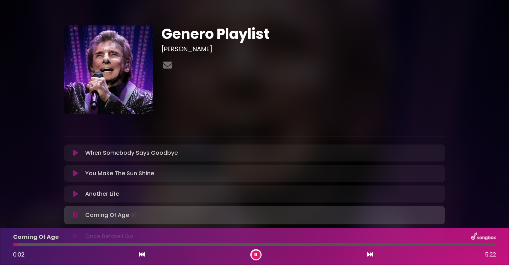 This screenshot has width=509, height=265. I want to click on p: When Somebody Says Goodbye, so click(131, 153).